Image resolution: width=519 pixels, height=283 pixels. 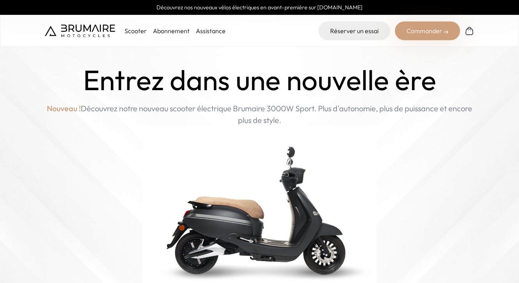 What do you see at coordinates (446, 32) in the screenshot?
I see `img: right-arrow-2.png` at bounding box center [446, 32].